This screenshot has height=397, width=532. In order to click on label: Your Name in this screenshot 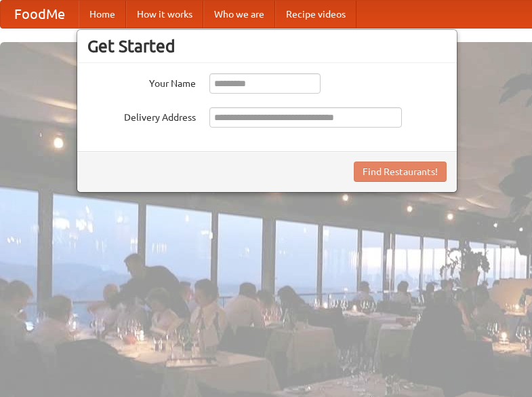, I will do `click(142, 82)`.